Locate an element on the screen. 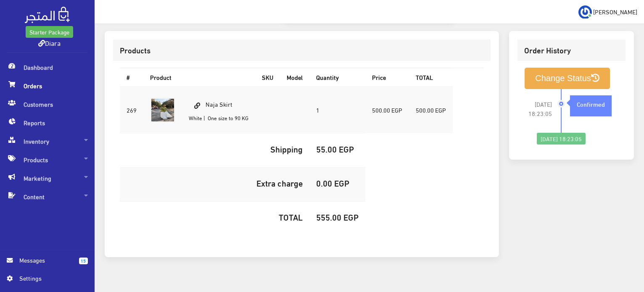 Image resolution: width=644 pixels, height=292 pixels. h5: Extra charge is located at coordinates (214, 182).